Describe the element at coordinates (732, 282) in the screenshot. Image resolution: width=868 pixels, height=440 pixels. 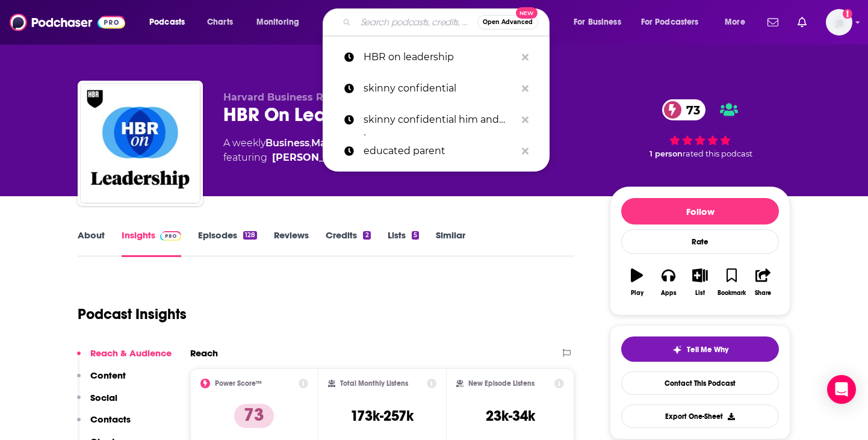
I see `button: Bookmark` at that location.